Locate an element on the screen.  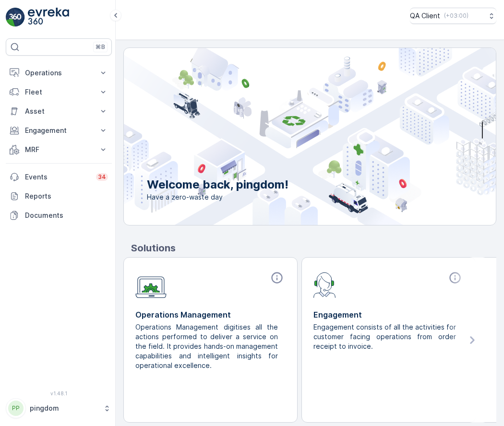
p: Engagement consists of all the activities for customer facing operations from order receipt to in... is located at coordinates (384, 337).